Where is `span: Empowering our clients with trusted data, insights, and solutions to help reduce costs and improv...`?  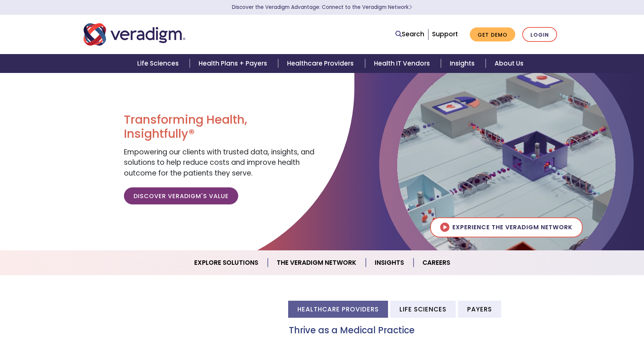 span: Empowering our clients with trusted data, insights, and solutions to help reduce costs and improv... is located at coordinates (219, 162).